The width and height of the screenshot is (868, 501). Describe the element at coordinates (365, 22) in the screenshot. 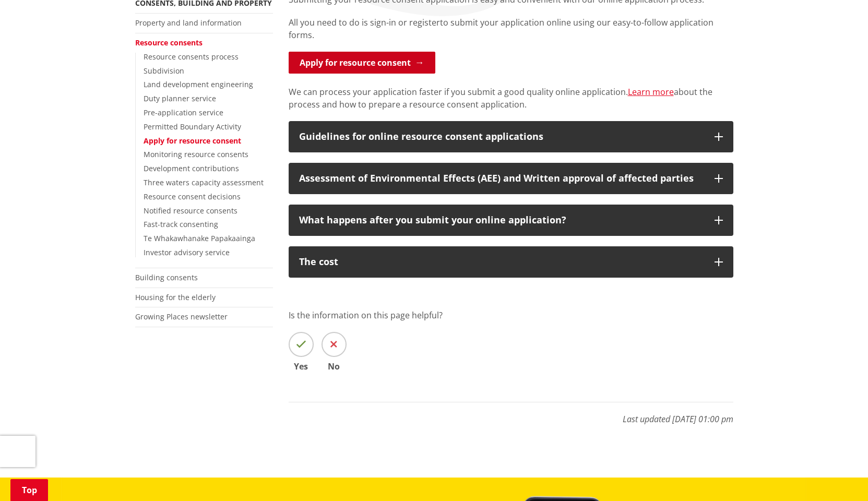

I see `span: All you need to do is sign-in or register` at that location.